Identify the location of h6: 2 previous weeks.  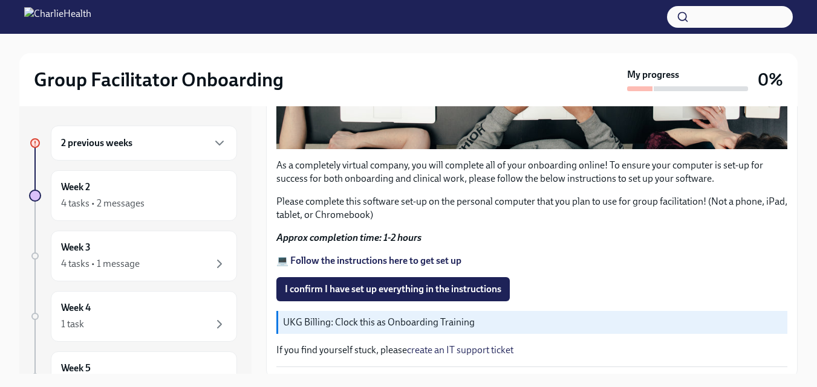
(97, 143).